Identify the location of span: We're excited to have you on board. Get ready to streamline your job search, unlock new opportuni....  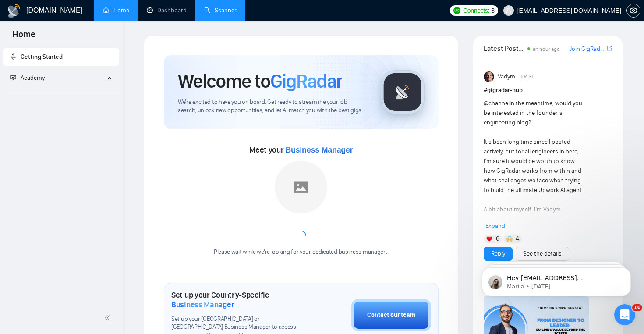
(272, 107).